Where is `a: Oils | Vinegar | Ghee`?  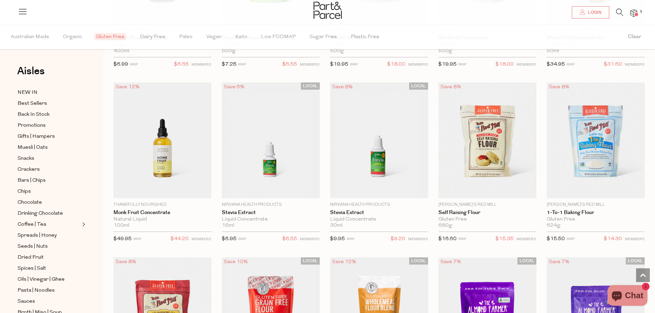 a: Oils | Vinegar | Ghee is located at coordinates (49, 280).